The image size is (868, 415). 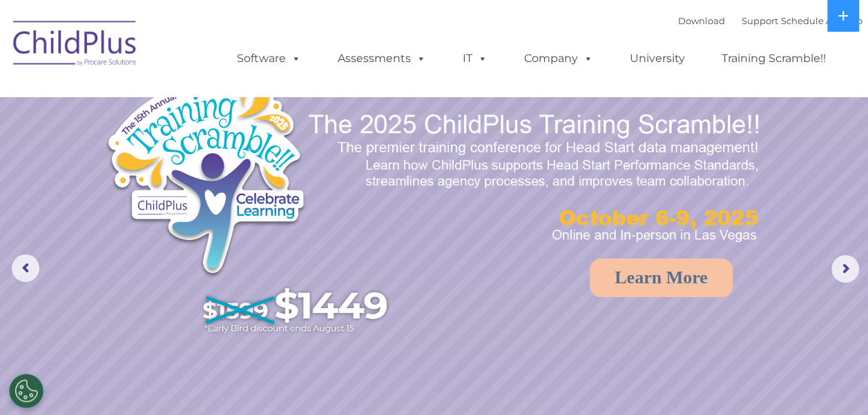 I want to click on a: Software, so click(x=269, y=59).